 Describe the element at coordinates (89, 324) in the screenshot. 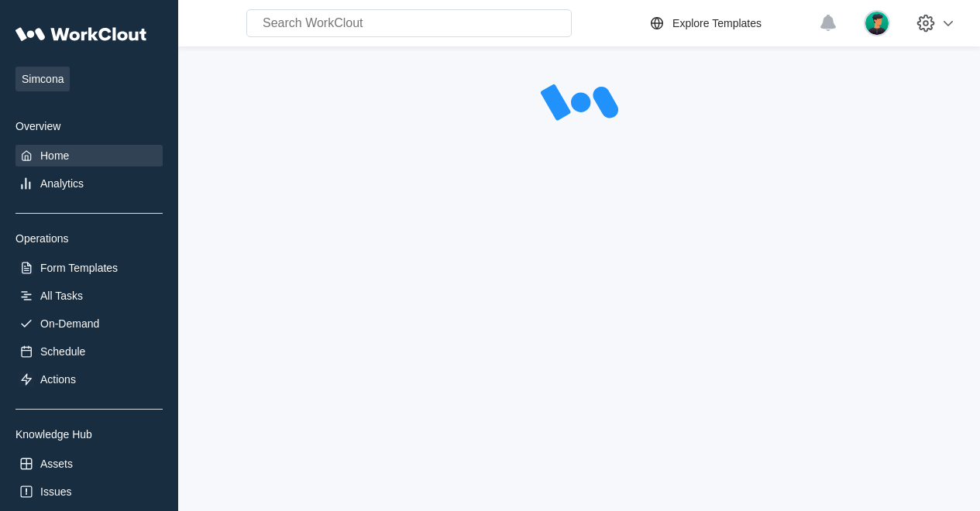

I see `a: On-Demand` at that location.